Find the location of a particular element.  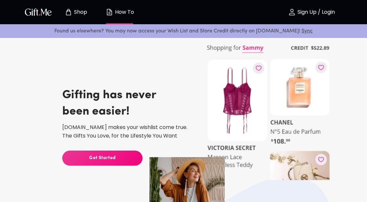

button: Store page is located at coordinates (76, 12).